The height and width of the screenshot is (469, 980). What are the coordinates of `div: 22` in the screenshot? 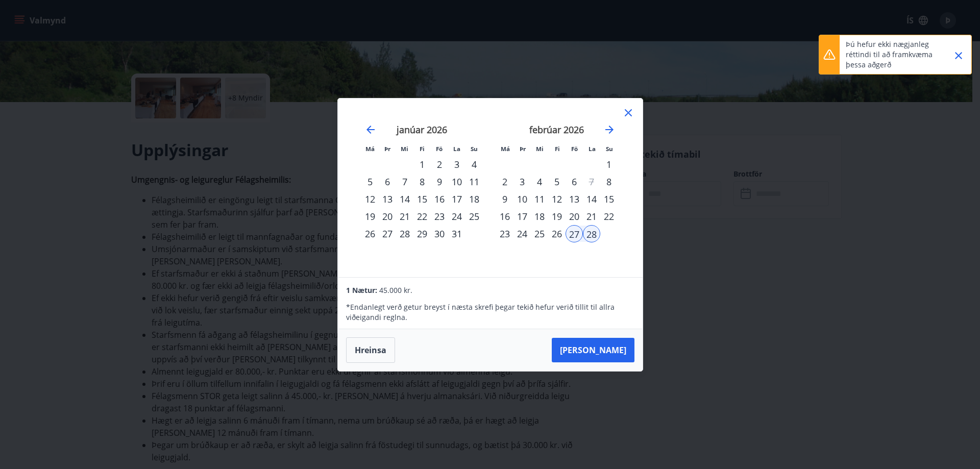 It's located at (609, 217).